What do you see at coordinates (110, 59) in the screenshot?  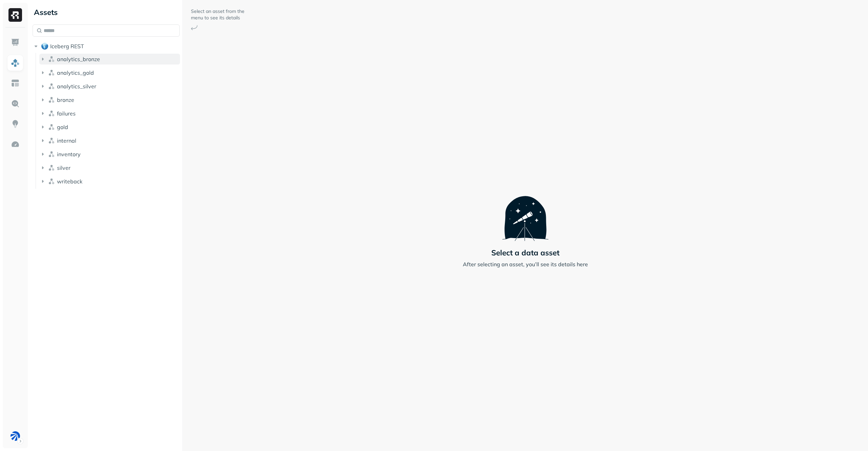 I see `button: analytics_bronze` at bounding box center [110, 59].